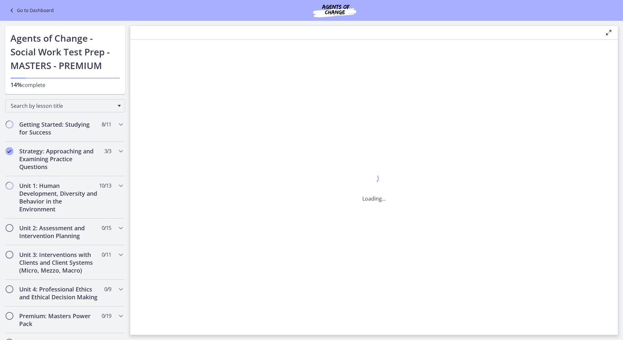 This screenshot has width=623, height=340. I want to click on span: 0 / 15, so click(106, 228).